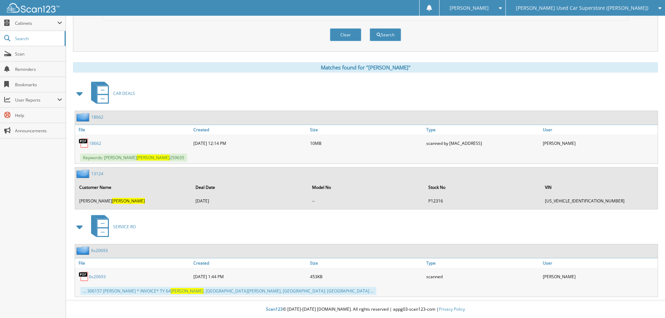  What do you see at coordinates (124, 227) in the screenshot?
I see `span: SERVICE RO` at bounding box center [124, 227].